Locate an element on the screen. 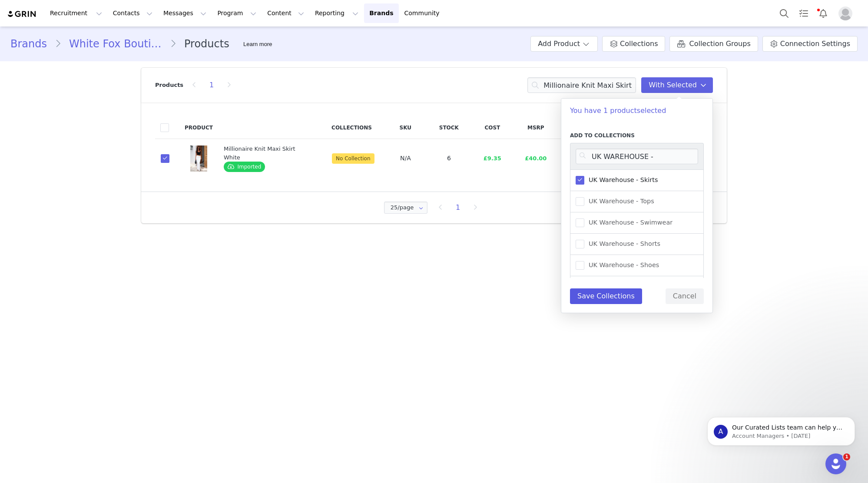 The image size is (868, 483). label: UK Warehouse - Tops is located at coordinates (615, 201).